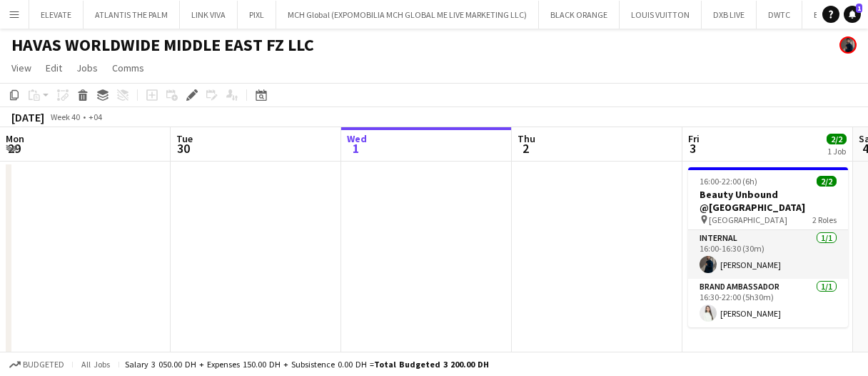  What do you see at coordinates (57, 14) in the screenshot?
I see `button: ELEVATE` at bounding box center [57, 14].